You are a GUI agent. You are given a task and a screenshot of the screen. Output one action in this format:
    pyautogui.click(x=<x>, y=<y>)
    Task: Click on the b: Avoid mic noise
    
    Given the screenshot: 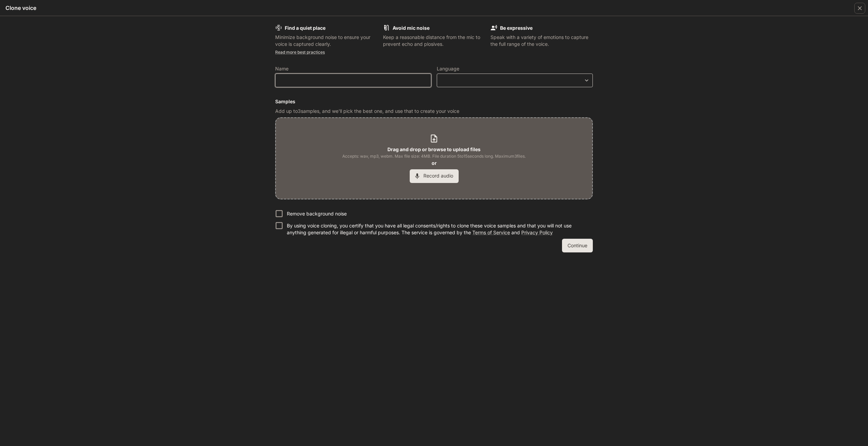 What is the action you would take?
    pyautogui.click(x=411, y=28)
    